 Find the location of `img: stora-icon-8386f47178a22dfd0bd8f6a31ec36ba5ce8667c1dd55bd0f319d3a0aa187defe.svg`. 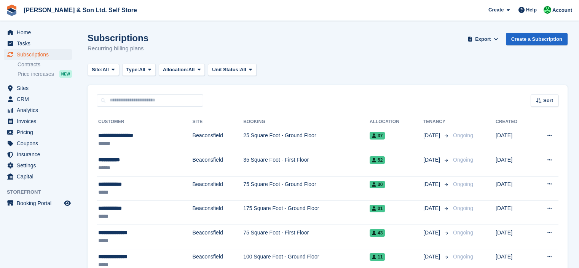

img: stora-icon-8386f47178a22dfd0bd8f6a31ec36ba5ce8667c1dd55bd0f319d3a0aa187defe.svg is located at coordinates (12, 10).